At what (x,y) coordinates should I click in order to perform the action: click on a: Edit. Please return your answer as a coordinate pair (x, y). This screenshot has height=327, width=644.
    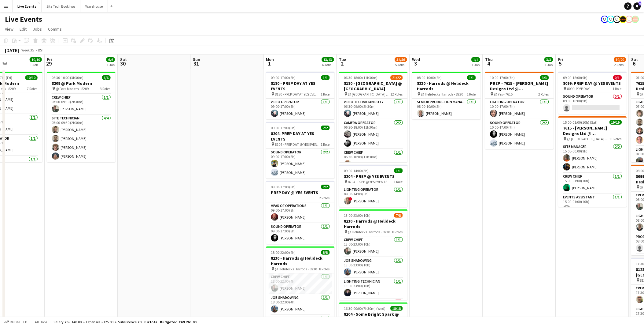
    Looking at the image, I should click on (23, 29).